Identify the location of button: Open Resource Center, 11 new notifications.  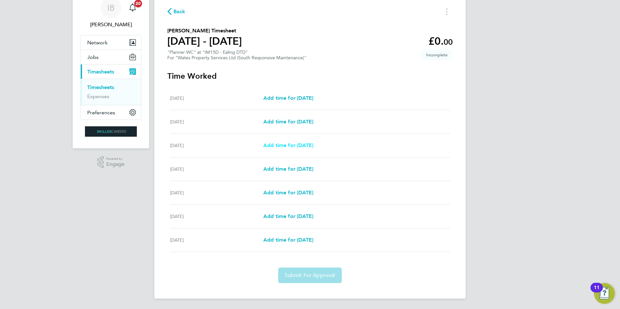
(604, 294).